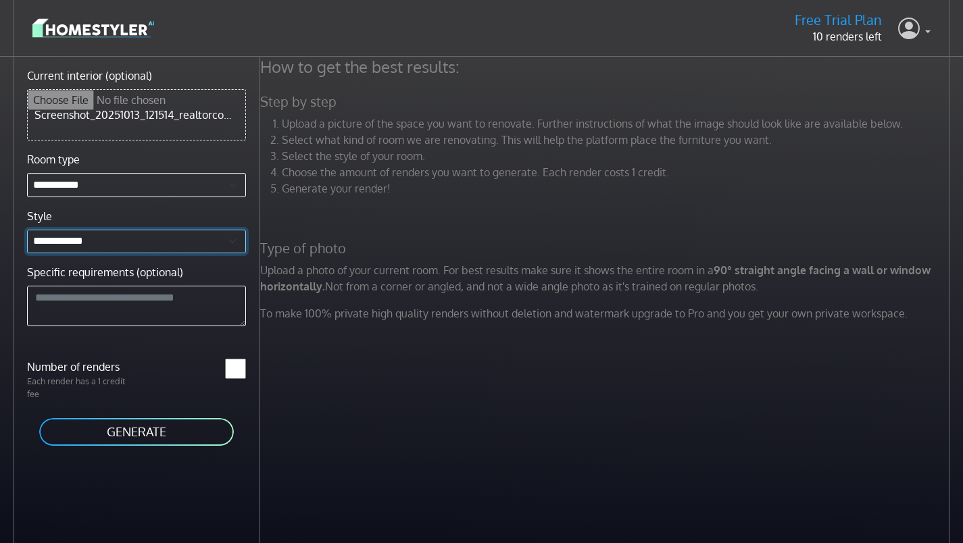 The image size is (963, 543). What do you see at coordinates (617, 172) in the screenshot?
I see `li: Choose the amount of renders you want to generate. Each render costs 1 credit.` at bounding box center [617, 172].